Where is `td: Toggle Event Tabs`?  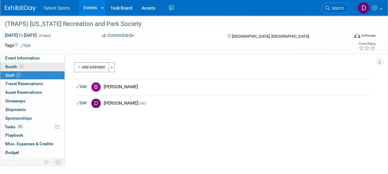 td: Toggle Event Tabs is located at coordinates (58, 162).